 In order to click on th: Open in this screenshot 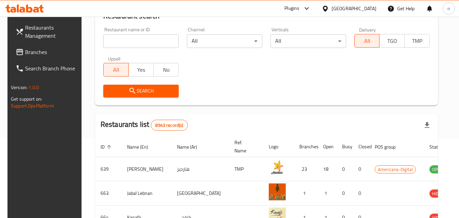, I will do `click(327, 146)`.